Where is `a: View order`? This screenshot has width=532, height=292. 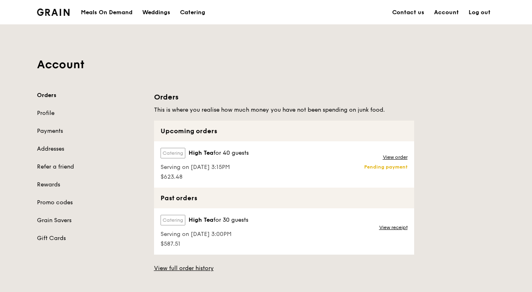
a: View order is located at coordinates (395, 157).